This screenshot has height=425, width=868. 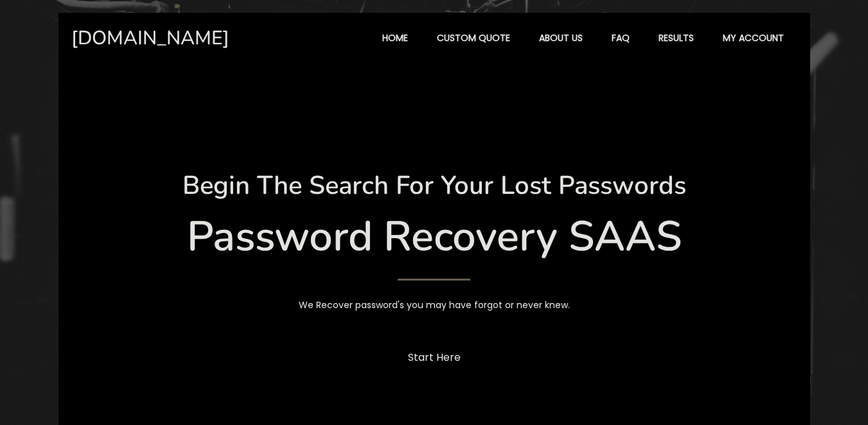 What do you see at coordinates (561, 38) in the screenshot?
I see `a: About Us` at bounding box center [561, 38].